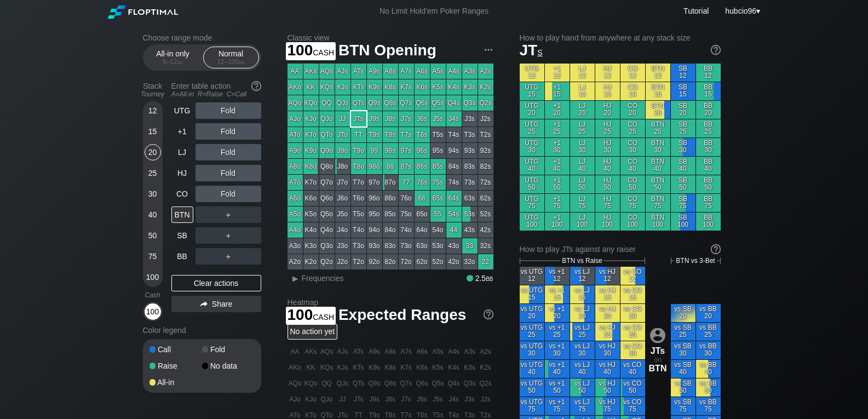 This screenshot has width=868, height=419. Describe the element at coordinates (658, 221) in the screenshot. I see `div: BTN 100` at that location.